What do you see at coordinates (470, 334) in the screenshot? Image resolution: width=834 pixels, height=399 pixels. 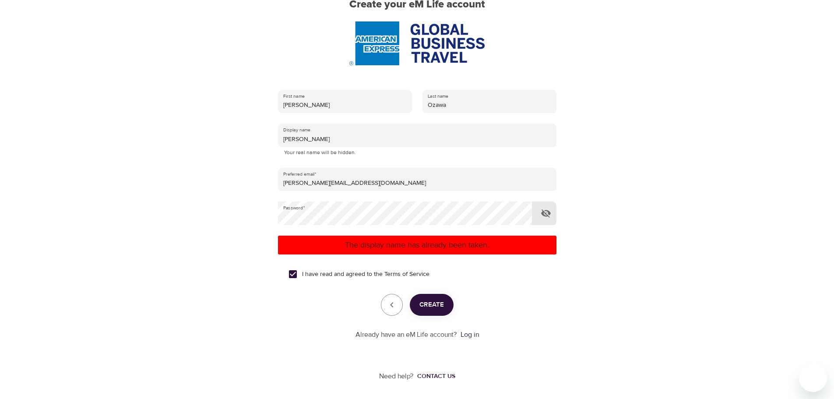 I see `a: Log in` at bounding box center [470, 334].